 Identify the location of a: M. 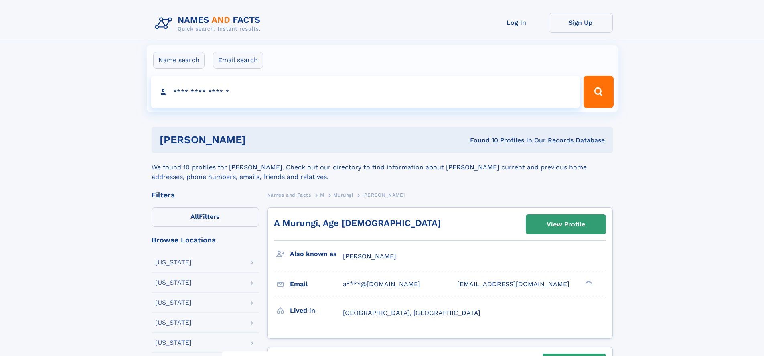
(322, 195).